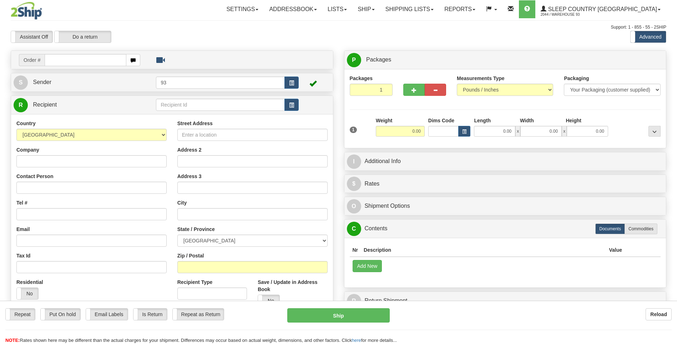 The image size is (677, 344). What do you see at coordinates (198, 314) in the screenshot?
I see `label: Repeat as Return` at bounding box center [198, 314].